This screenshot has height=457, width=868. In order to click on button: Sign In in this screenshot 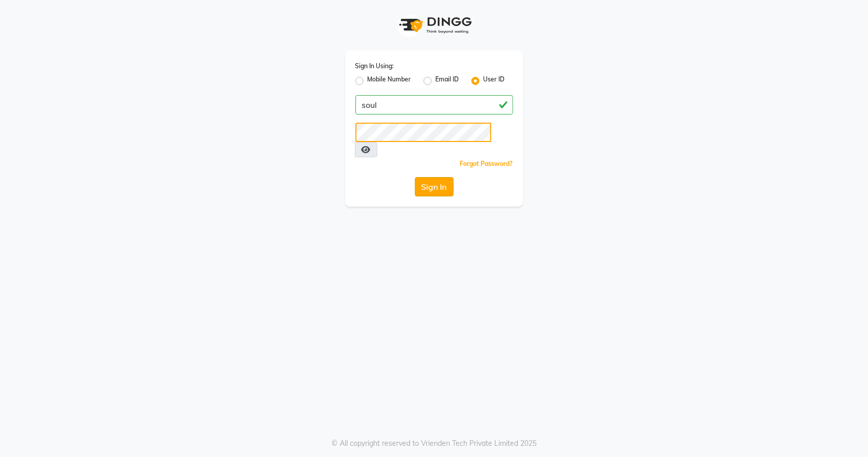, I will do `click(434, 187)`.